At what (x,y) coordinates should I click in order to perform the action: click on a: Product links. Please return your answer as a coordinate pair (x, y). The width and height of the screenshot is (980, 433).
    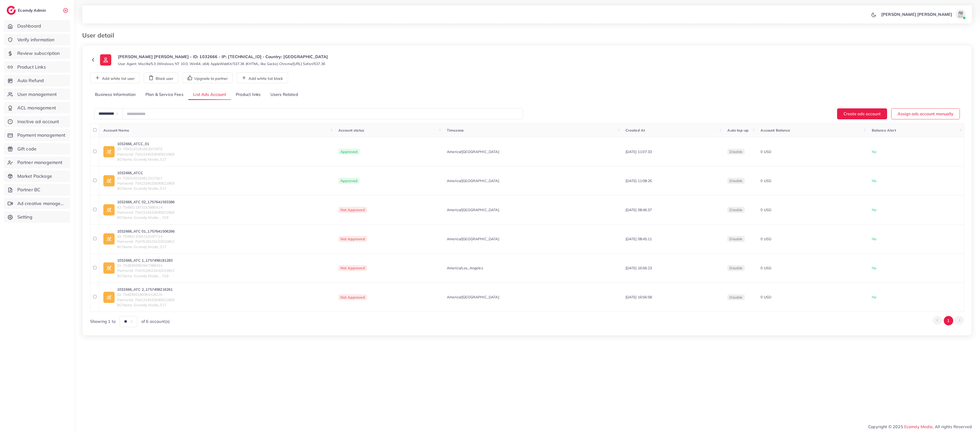
    Looking at the image, I should click on (248, 95).